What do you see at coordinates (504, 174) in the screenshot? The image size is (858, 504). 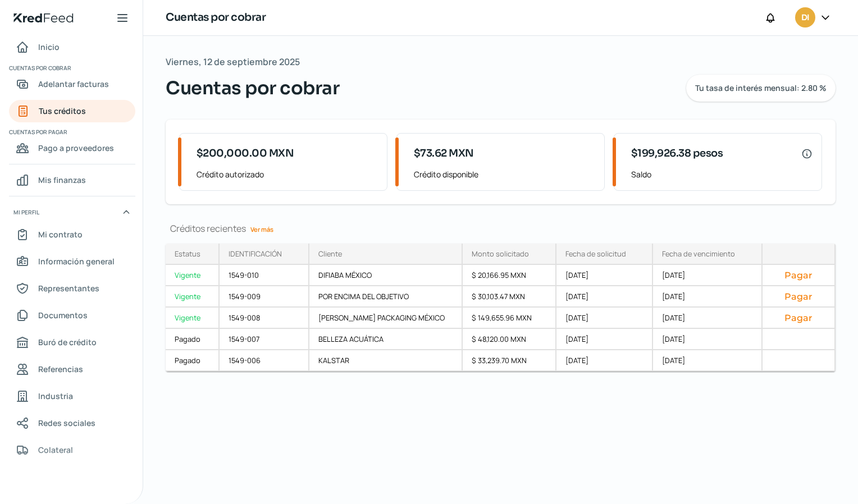 I see `span: Crédito disponible` at bounding box center [504, 174].